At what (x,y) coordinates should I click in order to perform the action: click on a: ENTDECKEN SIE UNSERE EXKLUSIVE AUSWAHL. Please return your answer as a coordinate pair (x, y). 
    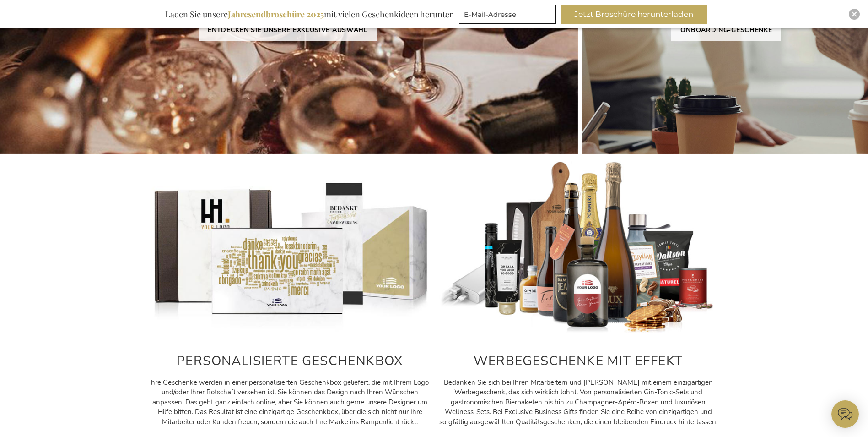
    Looking at the image, I should click on (288, 30).